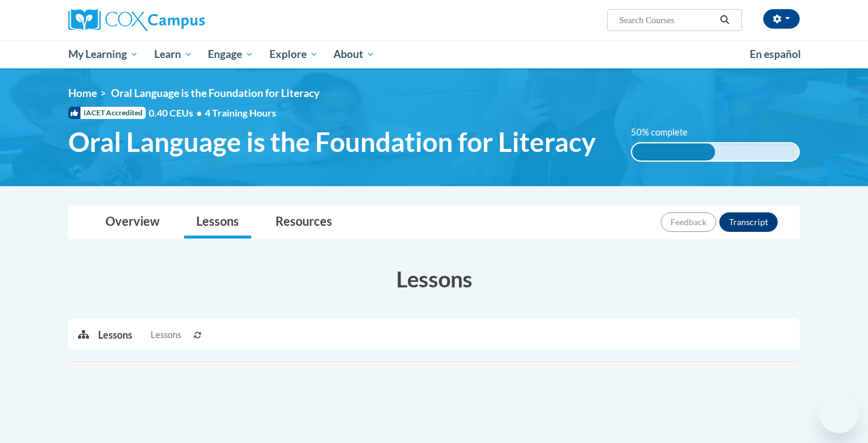  Describe the element at coordinates (294, 54) in the screenshot. I see `span: Explore` at that location.